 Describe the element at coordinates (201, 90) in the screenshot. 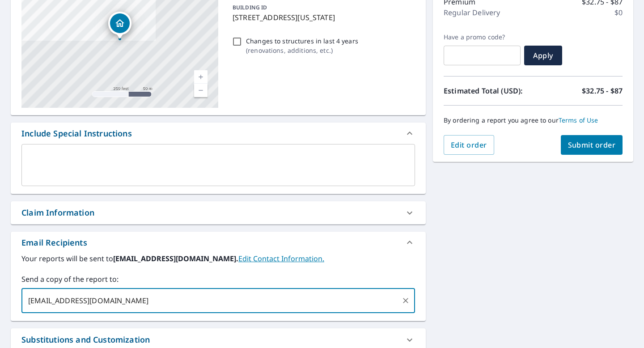

I see `a: Current Level 17, Zoom Out` at that location.